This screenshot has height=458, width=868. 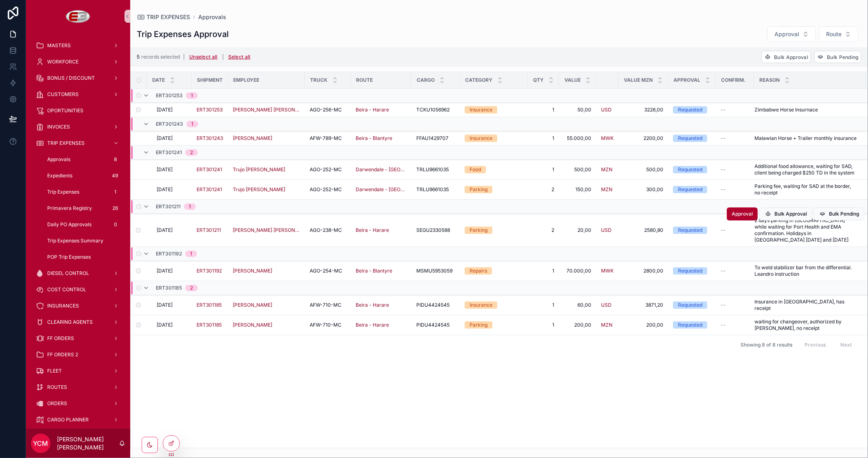 I want to click on span: ERT301253, so click(x=209, y=110).